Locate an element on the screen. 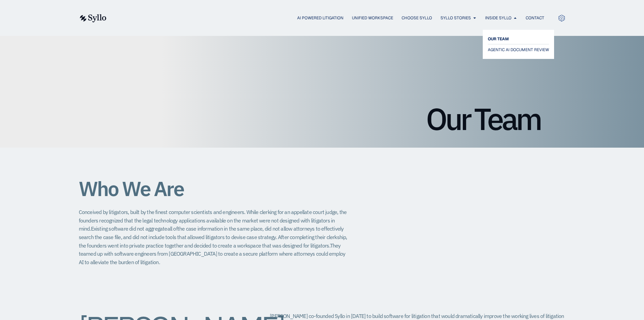  a: AGENTIC AI DOCUMENT REVIEW is located at coordinates (518, 50).